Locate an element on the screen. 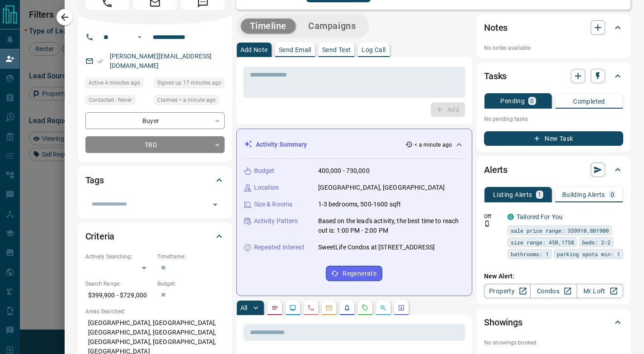 The height and width of the screenshot is (354, 644). svg: Emails is located at coordinates (329, 308).